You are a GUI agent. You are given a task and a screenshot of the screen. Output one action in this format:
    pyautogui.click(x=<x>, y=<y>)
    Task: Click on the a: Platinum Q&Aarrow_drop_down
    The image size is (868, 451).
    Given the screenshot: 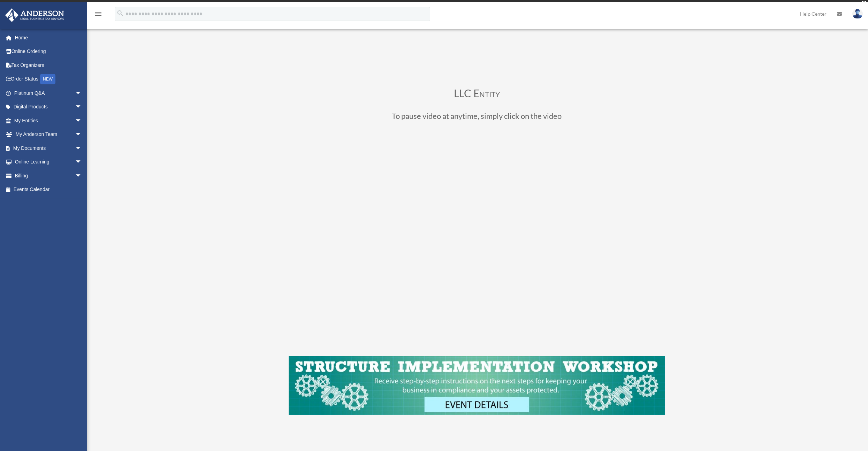 What is the action you would take?
    pyautogui.click(x=48, y=93)
    